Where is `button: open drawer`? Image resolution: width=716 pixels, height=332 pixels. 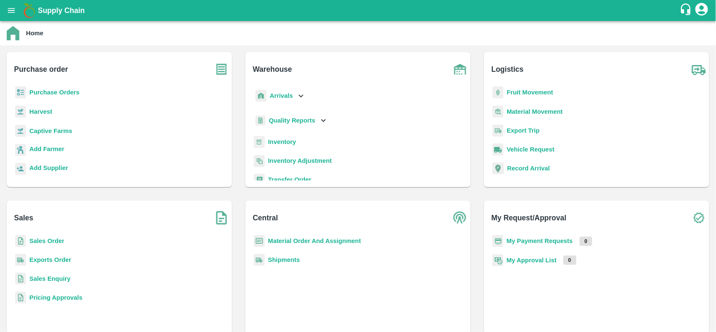
button: open drawer is located at coordinates (11, 10).